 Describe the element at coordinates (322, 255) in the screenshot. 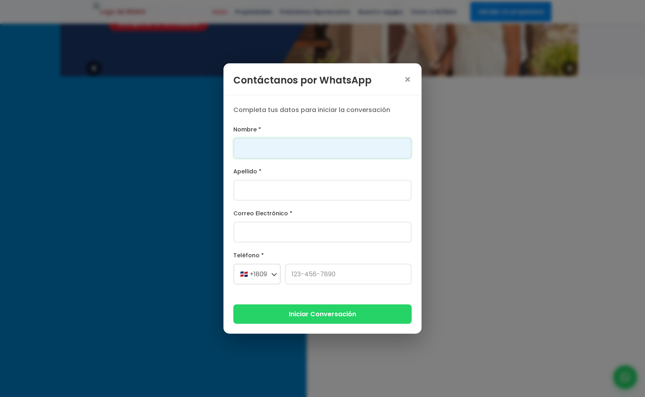

I see `label: Teléfono *` at that location.